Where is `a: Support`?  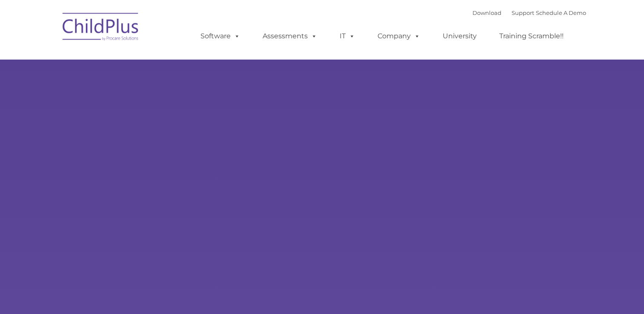
a: Support is located at coordinates (523, 13).